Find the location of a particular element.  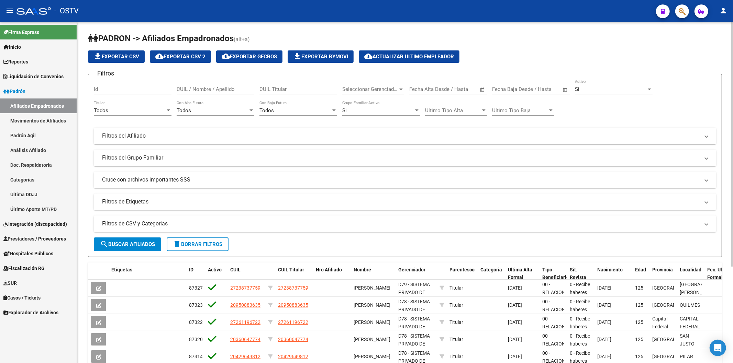

span: Fiscalización RG is located at coordinates (24, 269).